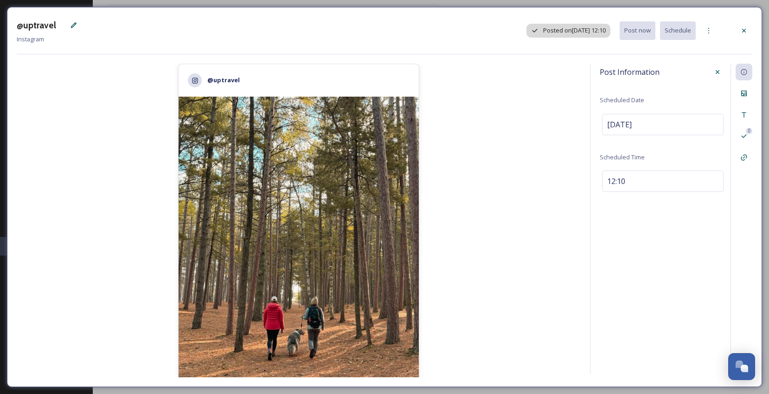  I want to click on button: Open Chat, so click(742, 366).